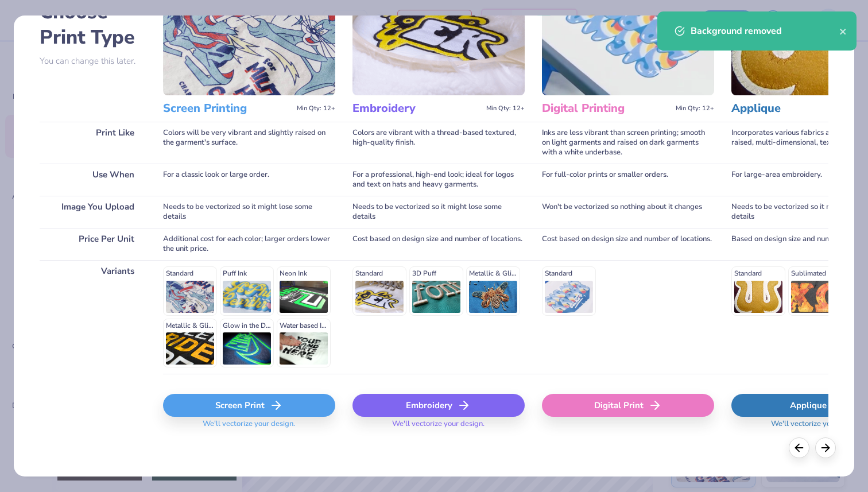  I want to click on h3: Applique, so click(795, 109).